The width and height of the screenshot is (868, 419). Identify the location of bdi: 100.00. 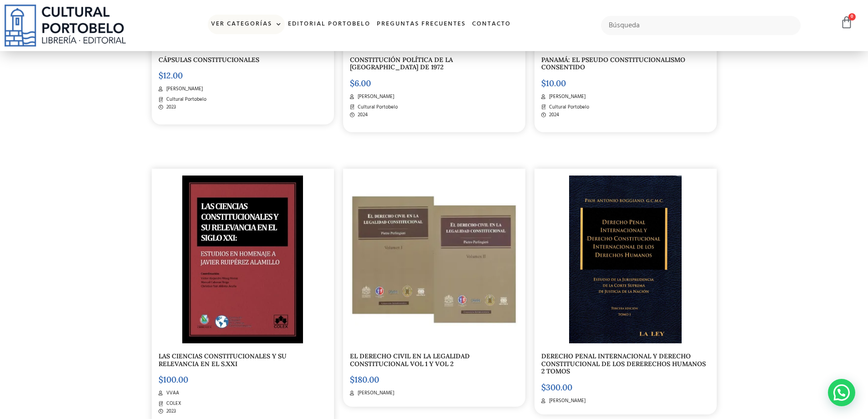
(173, 380).